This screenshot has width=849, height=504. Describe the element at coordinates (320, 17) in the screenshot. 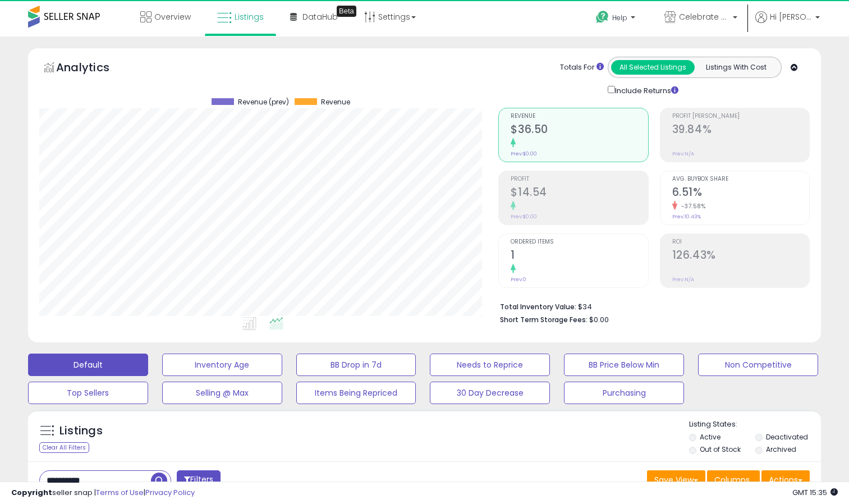

I see `span: DataHub` at that location.